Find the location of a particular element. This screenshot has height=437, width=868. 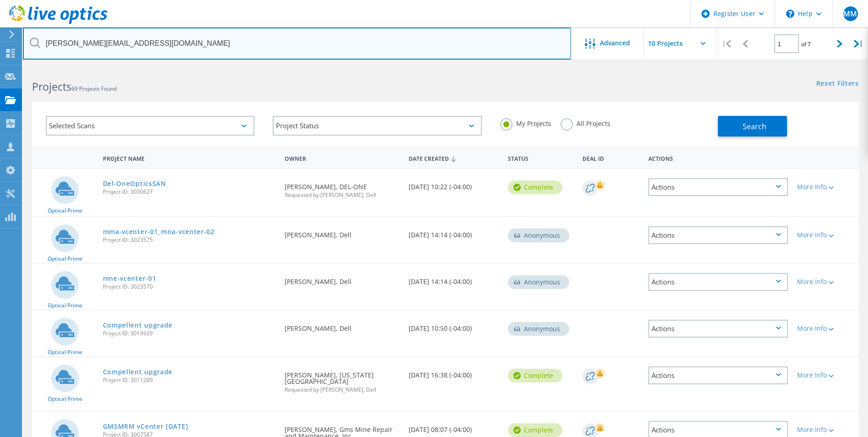

span: MM is located at coordinates (850, 13).